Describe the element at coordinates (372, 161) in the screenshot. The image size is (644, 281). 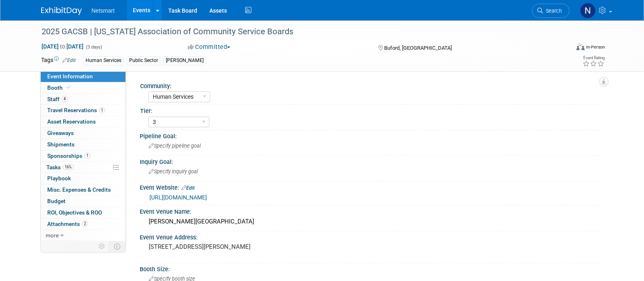
I see `div: Inquiry Goal:` at that location.